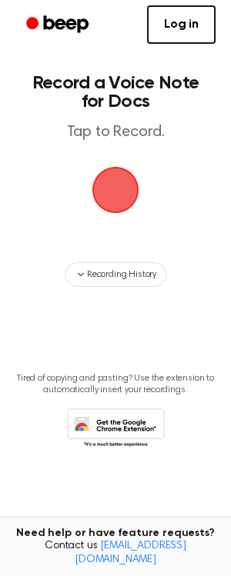  Describe the element at coordinates (115, 190) in the screenshot. I see `button: Beep Logo` at that location.